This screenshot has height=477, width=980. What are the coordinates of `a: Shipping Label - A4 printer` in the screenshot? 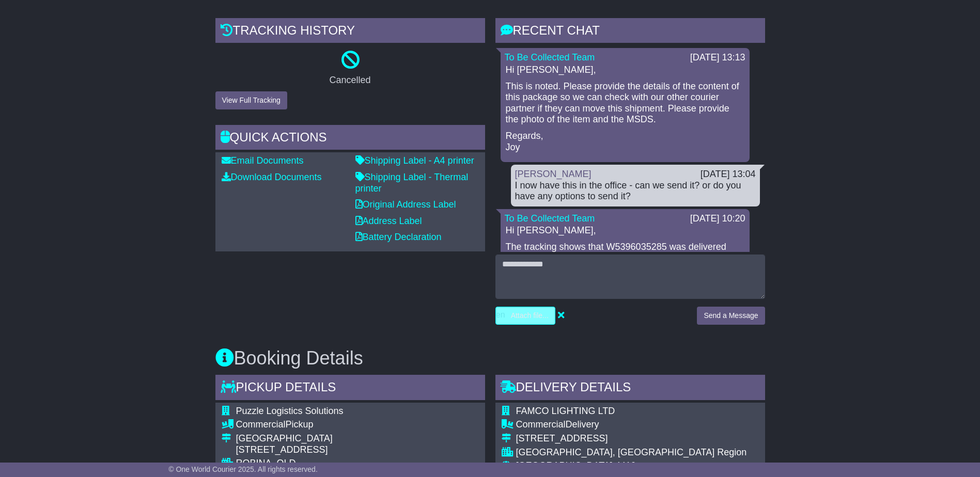 It's located at (415, 160).